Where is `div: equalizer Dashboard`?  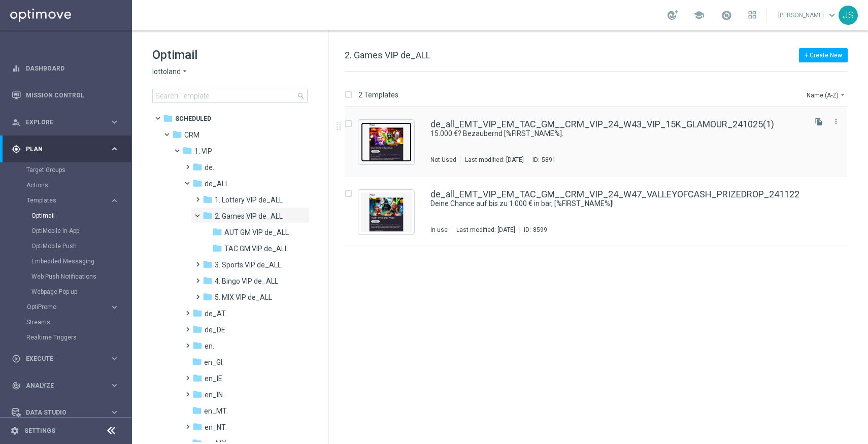 div: equalizer Dashboard is located at coordinates (65, 69).